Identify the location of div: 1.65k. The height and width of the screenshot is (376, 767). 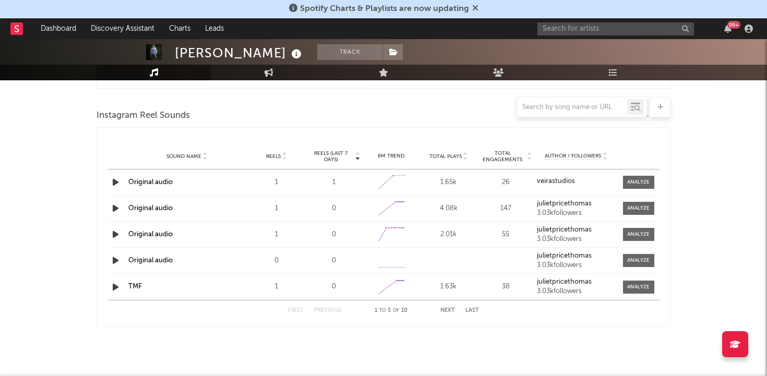
(449, 183).